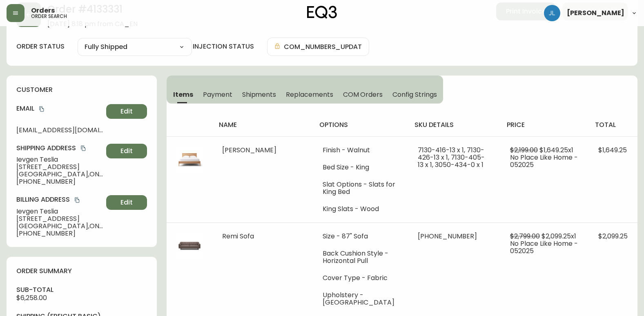  What do you see at coordinates (361, 188) in the screenshot?
I see `li: Slat Options - Slats for King Bed` at bounding box center [361, 188].